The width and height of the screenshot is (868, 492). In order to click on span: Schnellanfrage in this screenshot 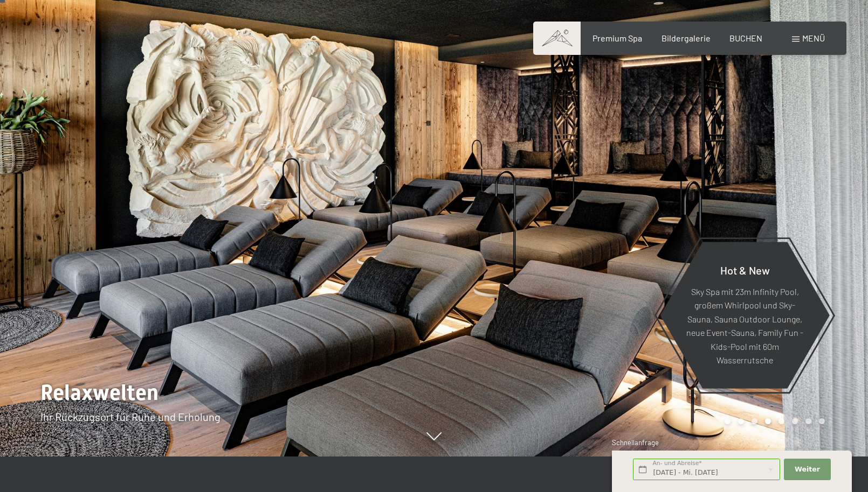, I will do `click(635, 443)`.